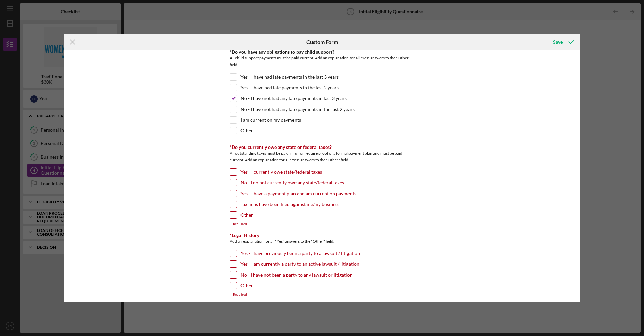  What do you see at coordinates (296, 275) in the screenshot?
I see `label: No - I have not been a party to any lawsuit or litigation` at bounding box center [296, 275].